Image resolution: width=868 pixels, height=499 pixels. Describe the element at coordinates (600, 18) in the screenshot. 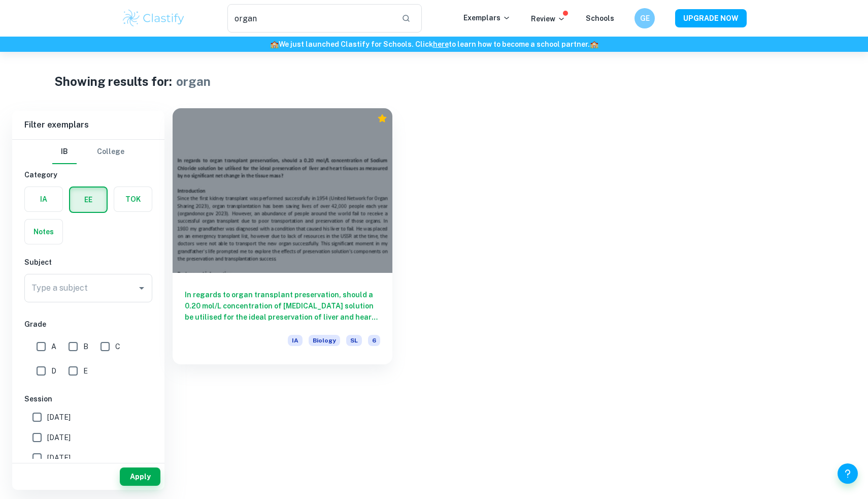

I see `a: Schools` at that location.